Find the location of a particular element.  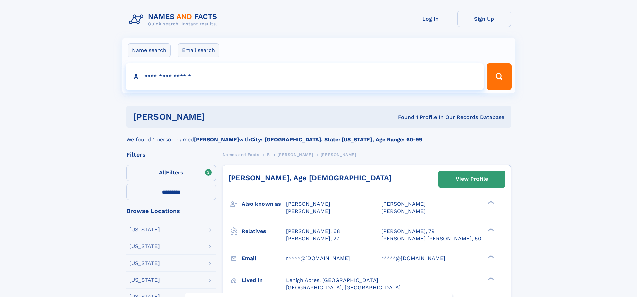

h3: Relatives is located at coordinates (264, 231).